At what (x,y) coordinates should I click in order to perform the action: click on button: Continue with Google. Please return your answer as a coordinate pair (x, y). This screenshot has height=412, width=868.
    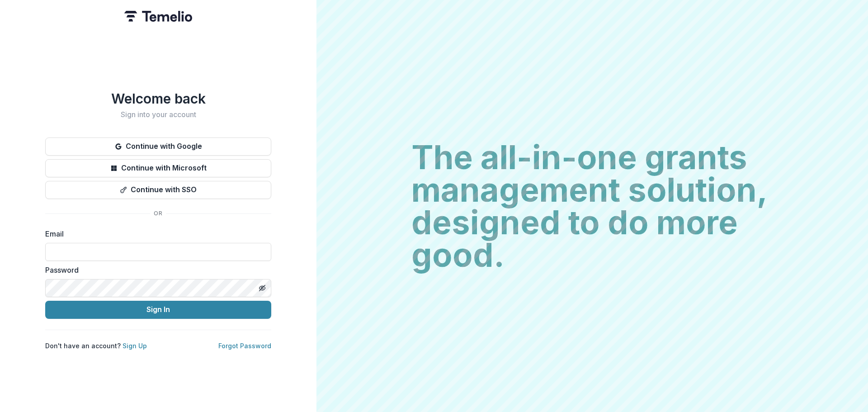
    Looking at the image, I should click on (158, 147).